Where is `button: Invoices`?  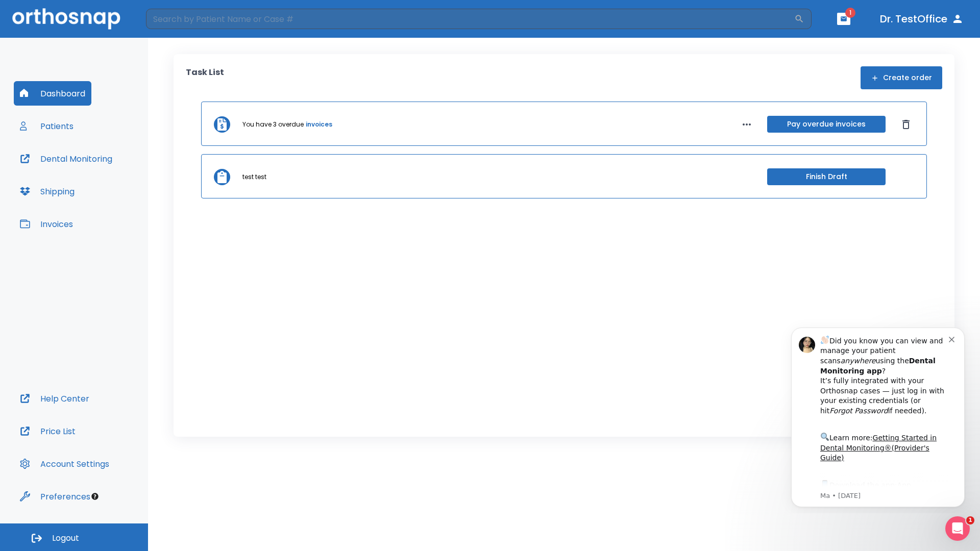
button: Invoices is located at coordinates (47, 224).